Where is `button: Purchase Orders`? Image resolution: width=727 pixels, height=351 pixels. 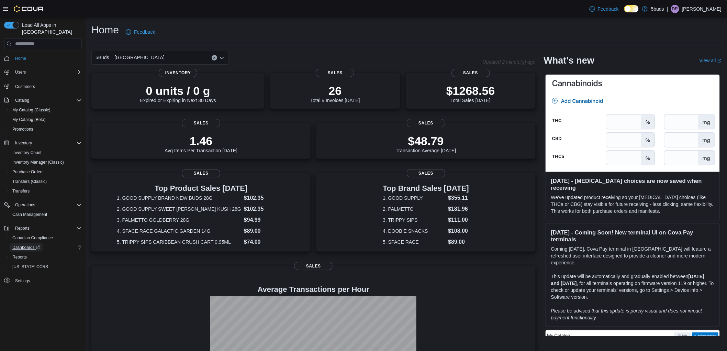 button: Purchase Orders is located at coordinates (46, 172).